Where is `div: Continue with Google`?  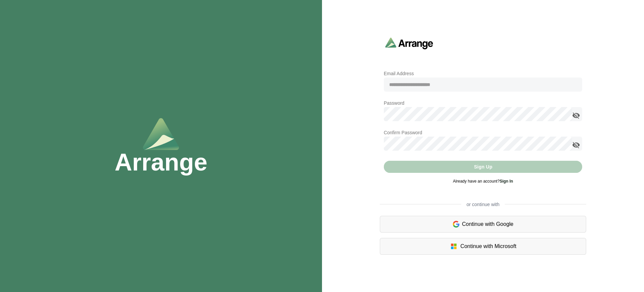
div: Continue with Google is located at coordinates (483, 225).